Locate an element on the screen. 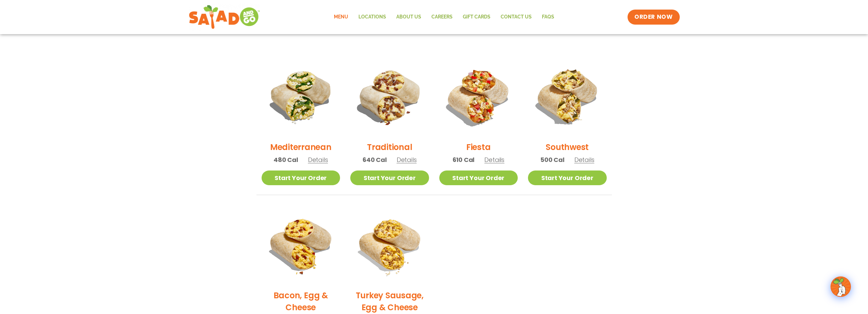 This screenshot has width=868, height=314. a: Contact Us is located at coordinates (516, 17).